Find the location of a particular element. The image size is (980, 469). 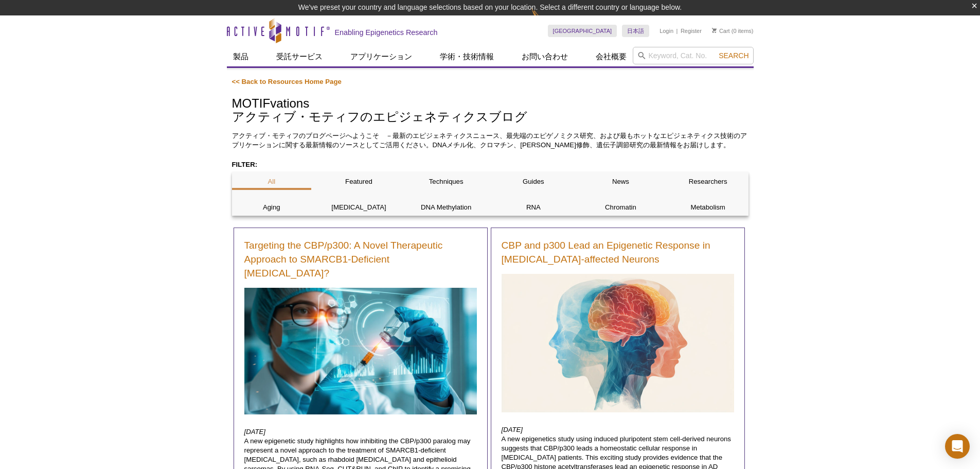

div: Open Intercom Messenger is located at coordinates (957, 446).